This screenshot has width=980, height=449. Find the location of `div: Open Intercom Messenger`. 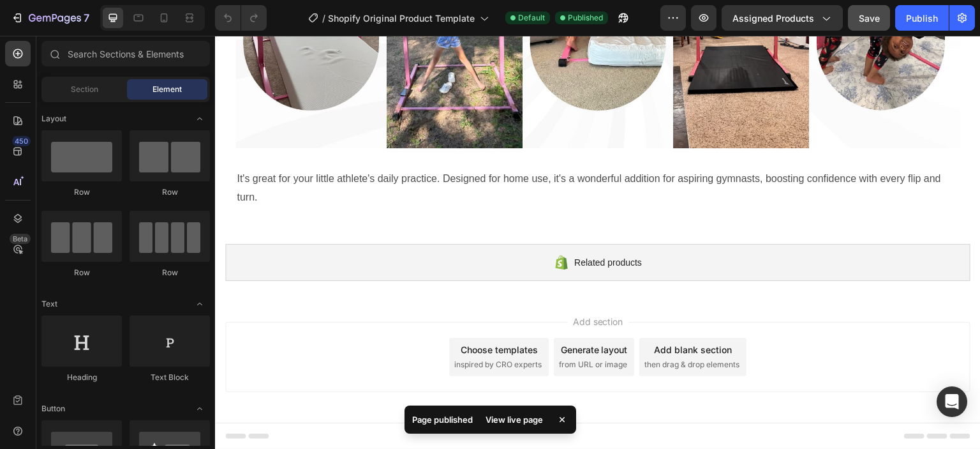

div: Open Intercom Messenger is located at coordinates (952, 401).